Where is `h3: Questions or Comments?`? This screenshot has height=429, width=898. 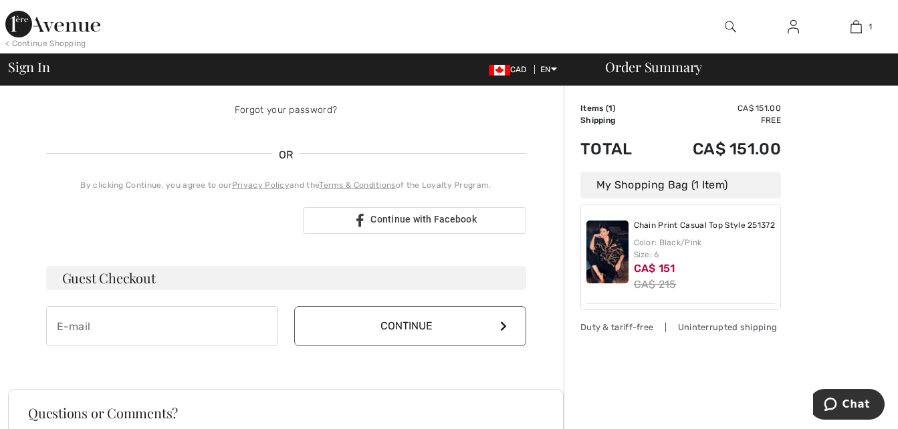 h3: Questions or Comments? is located at coordinates (285, 413).